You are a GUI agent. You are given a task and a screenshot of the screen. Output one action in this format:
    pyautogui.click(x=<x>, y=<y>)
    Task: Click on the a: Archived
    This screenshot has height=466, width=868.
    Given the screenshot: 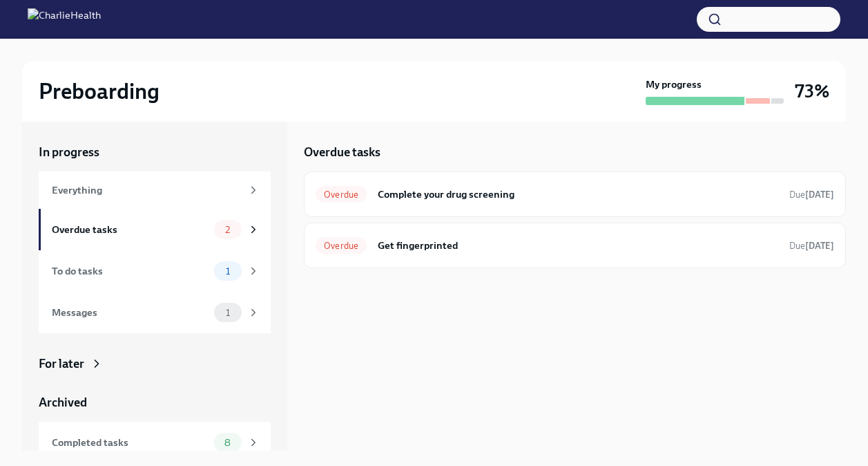 What is the action you would take?
    pyautogui.click(x=155, y=402)
    